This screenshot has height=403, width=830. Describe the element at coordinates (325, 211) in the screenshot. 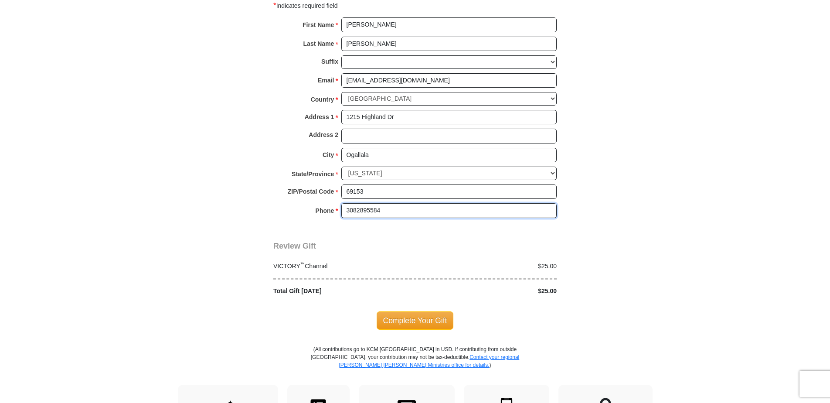

I see `strong: Phone` at that location.